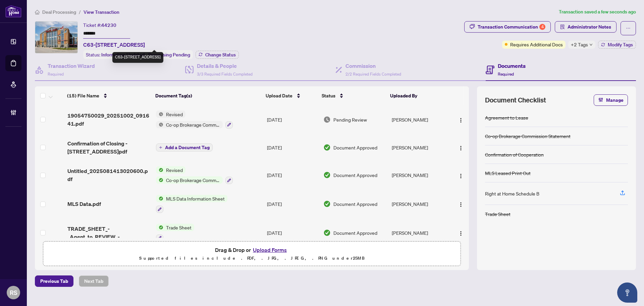 This screenshot has height=306, width=644. Describe the element at coordinates (179, 227) in the screenshot. I see `span: Trade Sheet` at that location.